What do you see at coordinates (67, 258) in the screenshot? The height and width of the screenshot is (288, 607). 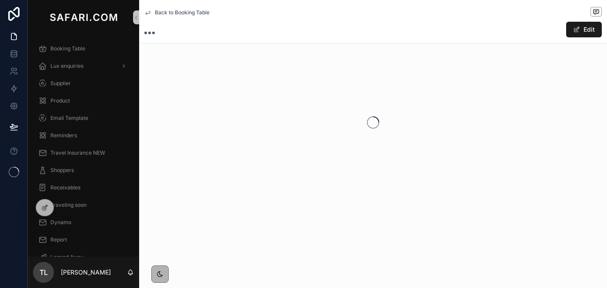 I see `span: Legend Away` at bounding box center [67, 258].